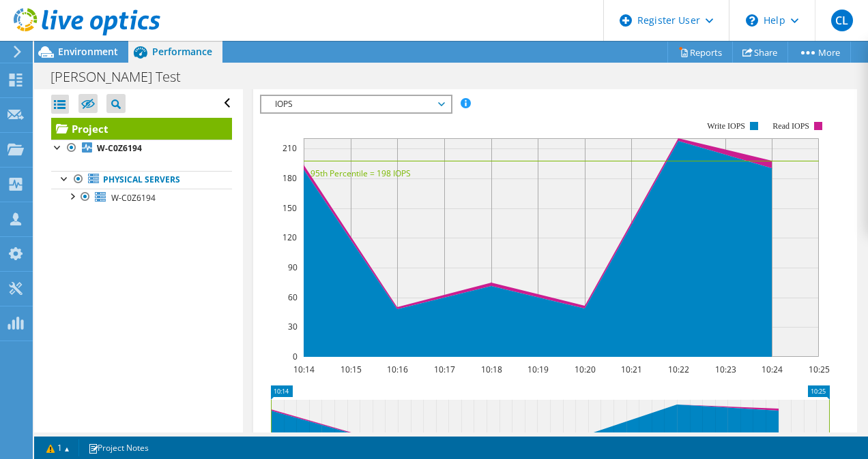  What do you see at coordinates (841, 21) in the screenshot?
I see `span: CL` at bounding box center [841, 21].